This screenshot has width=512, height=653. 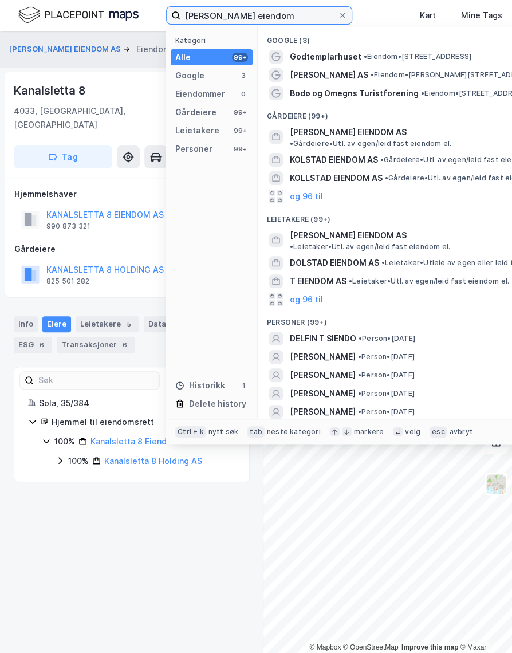 What do you see at coordinates (325, 57) in the screenshot?
I see `span: Godtemplarhuset` at bounding box center [325, 57].